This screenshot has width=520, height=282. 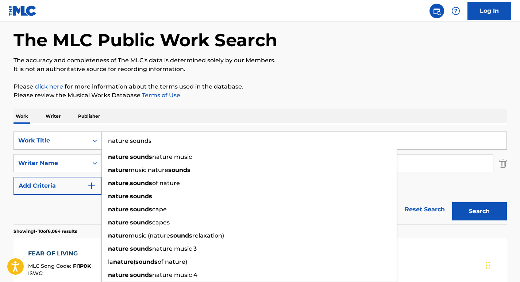 What do you see at coordinates (59, 254) in the screenshot?
I see `div: FEAR OF LIVING` at bounding box center [59, 254].